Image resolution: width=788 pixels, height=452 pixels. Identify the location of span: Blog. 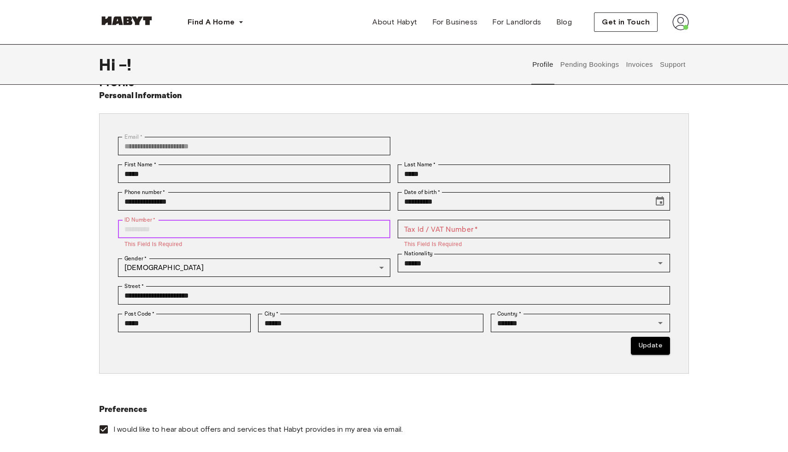
(564, 22).